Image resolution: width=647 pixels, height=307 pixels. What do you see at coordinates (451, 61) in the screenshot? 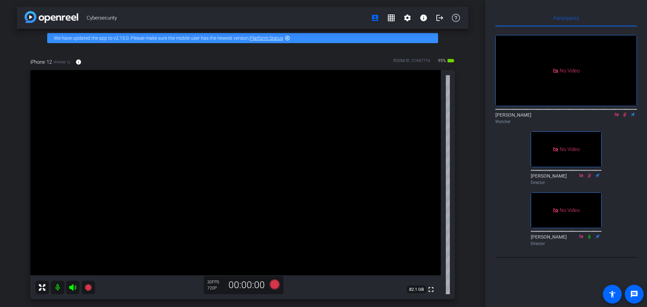
I see `mat-icon: battery_std` at bounding box center [451, 61].